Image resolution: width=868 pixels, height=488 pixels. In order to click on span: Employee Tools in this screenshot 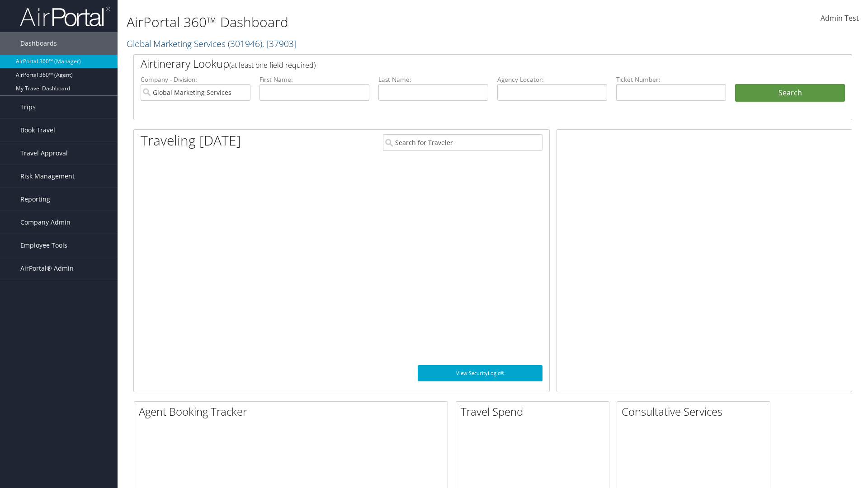, I will do `click(44, 246)`.